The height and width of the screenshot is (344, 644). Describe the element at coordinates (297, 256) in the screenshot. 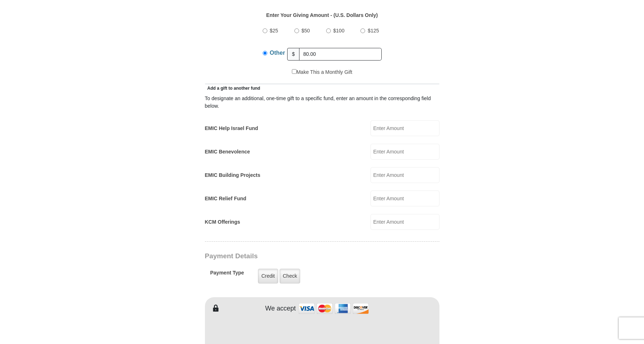

I see `h3: Payment Details` at that location.